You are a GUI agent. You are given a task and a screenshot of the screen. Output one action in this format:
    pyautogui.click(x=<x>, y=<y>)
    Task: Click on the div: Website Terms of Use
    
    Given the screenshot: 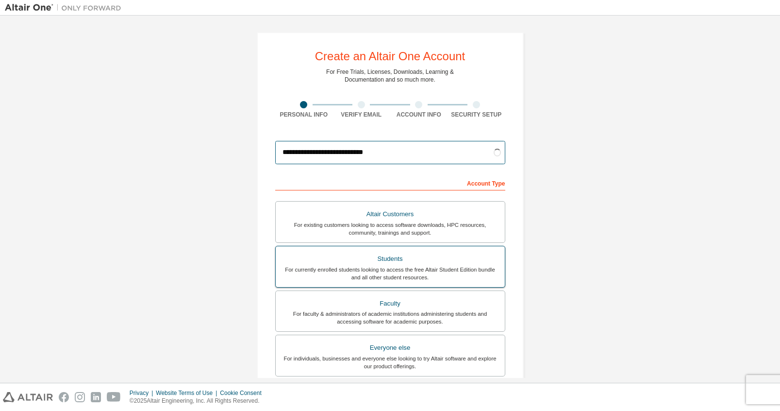 What is the action you would take?
    pyautogui.click(x=188, y=393)
    